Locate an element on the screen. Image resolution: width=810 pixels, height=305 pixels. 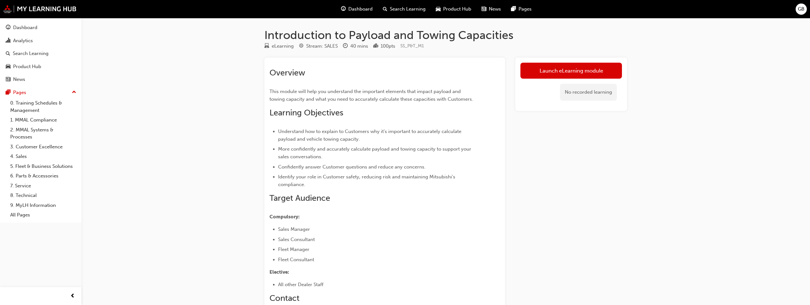
div: Type is located at coordinates (279, 46).